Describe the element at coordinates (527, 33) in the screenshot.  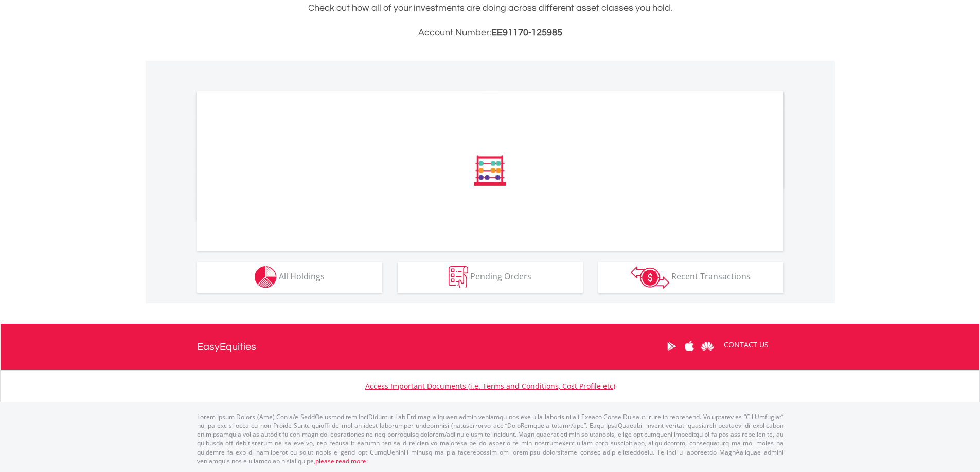
I see `span: EE91170-125985` at that location.